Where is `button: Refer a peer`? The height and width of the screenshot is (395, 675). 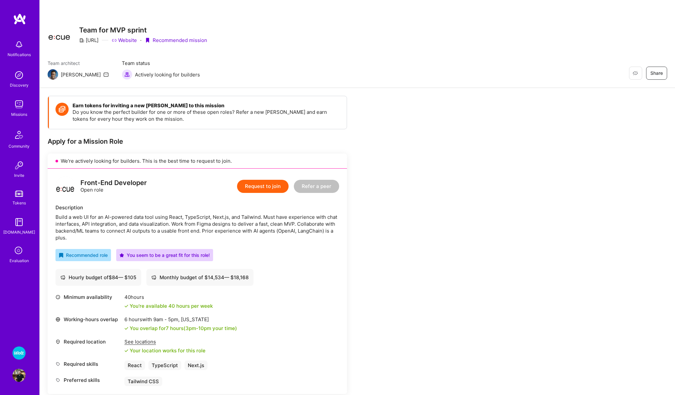 button: Refer a peer is located at coordinates (316, 186).